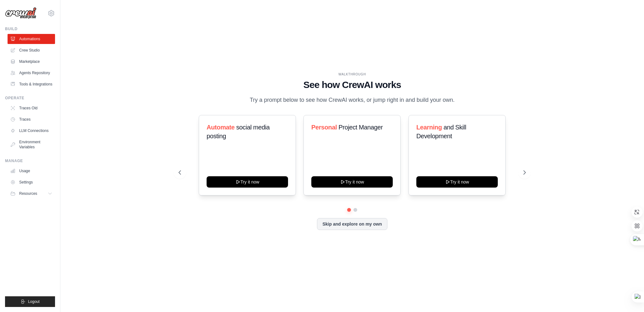 This screenshot has height=312, width=644. What do you see at coordinates (30, 98) in the screenshot?
I see `div: Operate` at bounding box center [30, 98].